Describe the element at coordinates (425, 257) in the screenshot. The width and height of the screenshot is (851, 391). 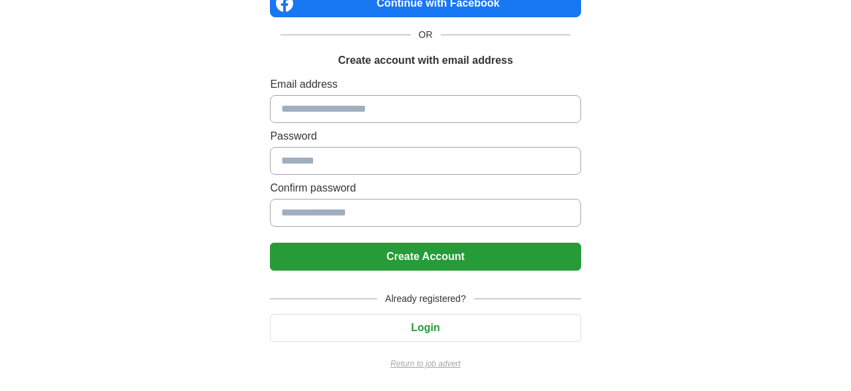
I see `button: Create Account` at that location.